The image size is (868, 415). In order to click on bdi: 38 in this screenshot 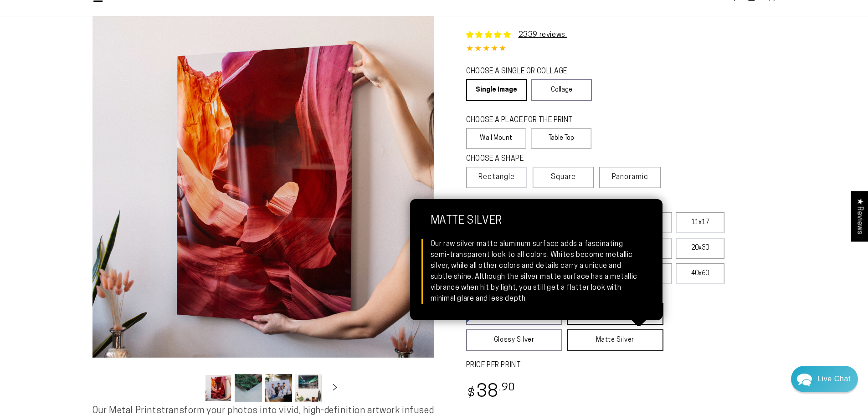, I will do `click(491, 393)`.